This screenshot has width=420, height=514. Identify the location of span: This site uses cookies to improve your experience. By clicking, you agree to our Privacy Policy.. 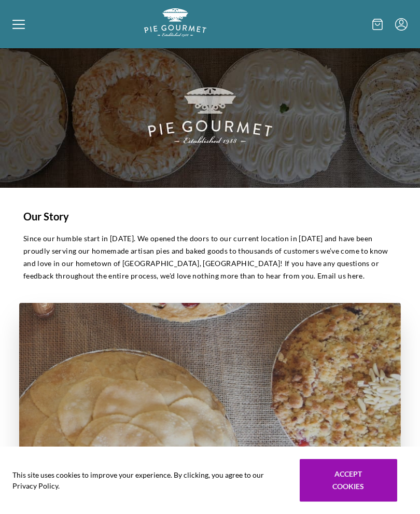
(149, 481).